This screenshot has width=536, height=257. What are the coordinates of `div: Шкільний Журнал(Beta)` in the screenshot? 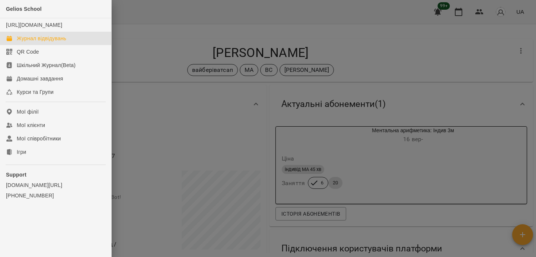 It's located at (46, 65).